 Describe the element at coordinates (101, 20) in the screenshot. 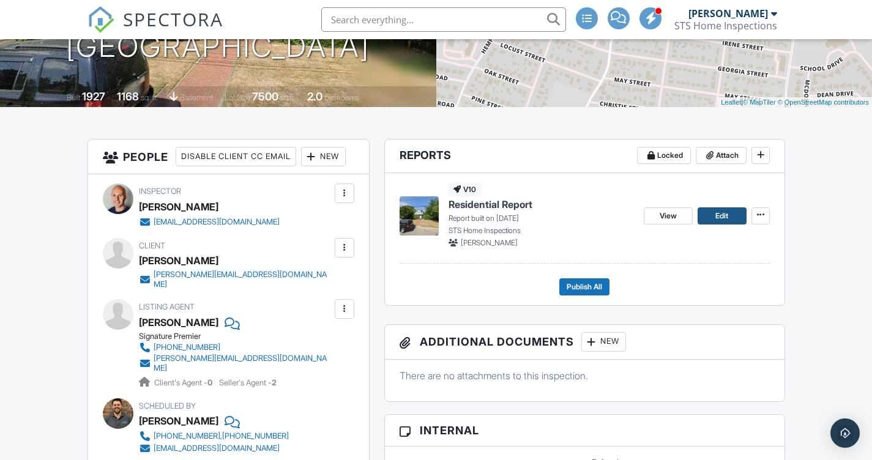

I see `img: The Best Home Inspection Software - Spectora` at that location.